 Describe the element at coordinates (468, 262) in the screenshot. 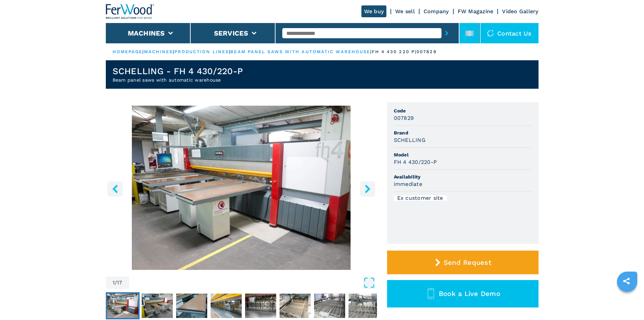

I see `span: Send Request` at that location.